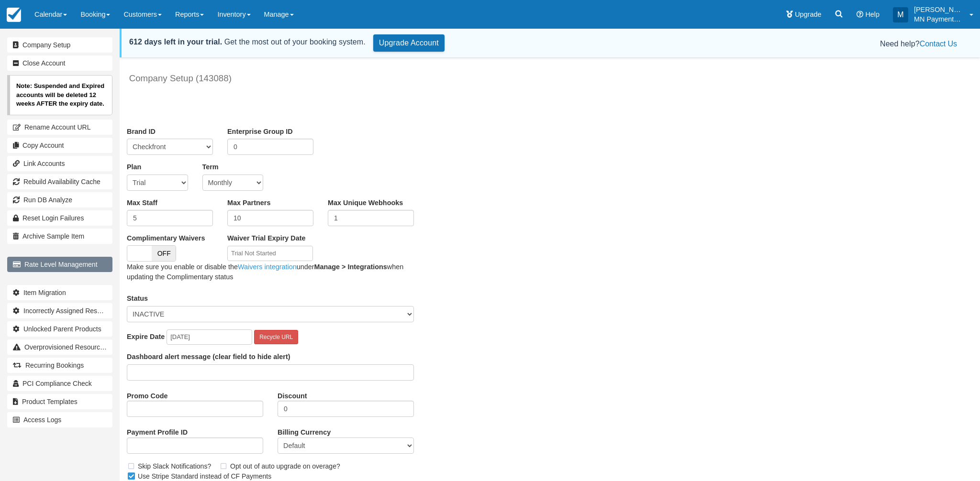 This screenshot has width=980, height=481. I want to click on label: Opt out of auto upgrade on overage?, so click(283, 467).